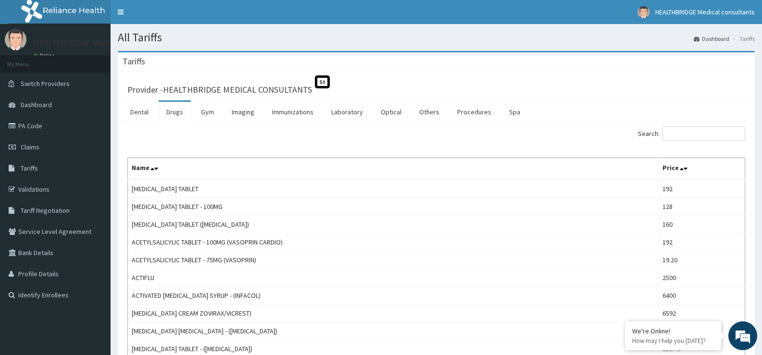 The width and height of the screenshot is (762, 355). Describe the element at coordinates (474, 112) in the screenshot. I see `a: Procedures` at that location.